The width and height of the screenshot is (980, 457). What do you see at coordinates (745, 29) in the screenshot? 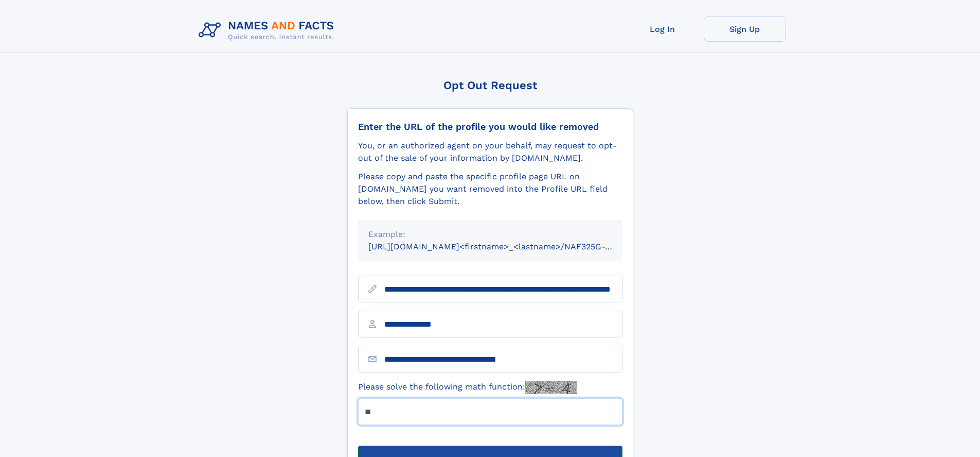
I see `a: Sign Up` at bounding box center [745, 29].